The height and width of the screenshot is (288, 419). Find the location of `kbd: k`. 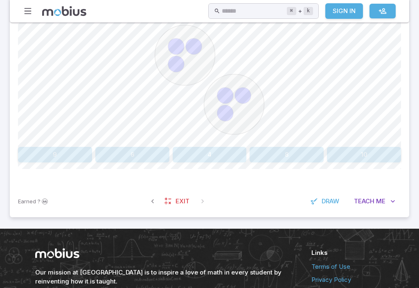

kbd: k is located at coordinates (308, 11).